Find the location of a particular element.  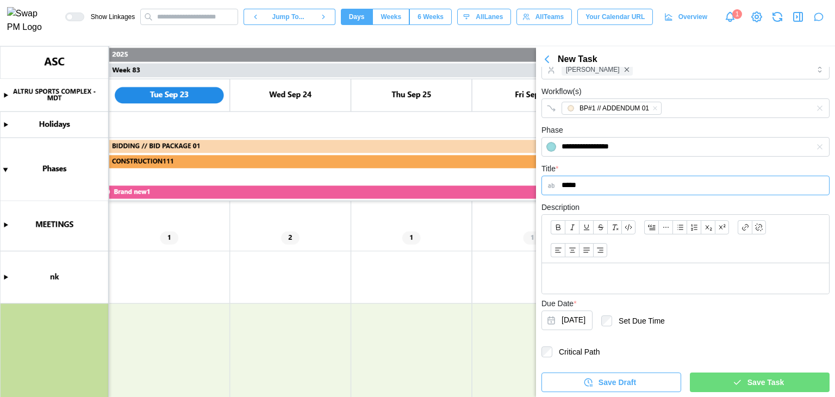

span: Save Draft is located at coordinates (617, 382).